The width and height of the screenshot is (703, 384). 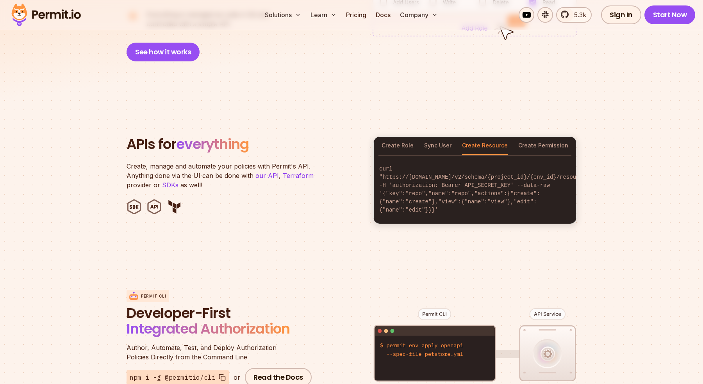 I want to click on button: Solutions, so click(x=283, y=15).